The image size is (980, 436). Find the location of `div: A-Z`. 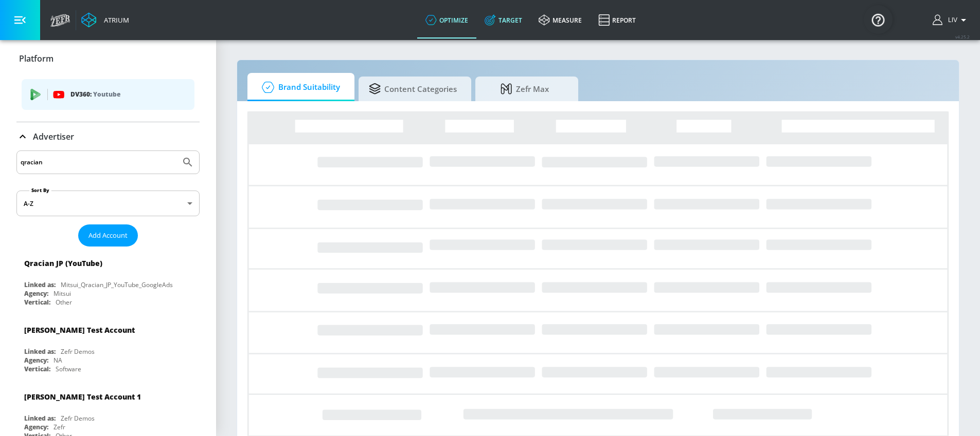

div: A-Z is located at coordinates (108, 204).